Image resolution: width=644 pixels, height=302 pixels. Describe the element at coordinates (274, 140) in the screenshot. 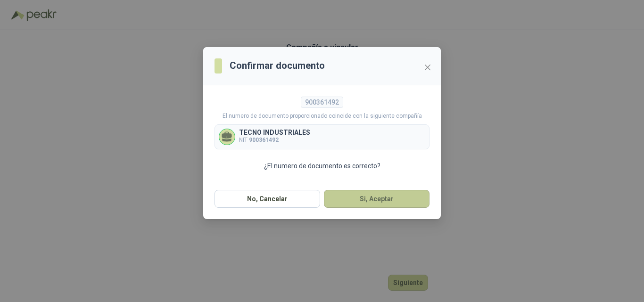

I see `p: NIT` at that location.